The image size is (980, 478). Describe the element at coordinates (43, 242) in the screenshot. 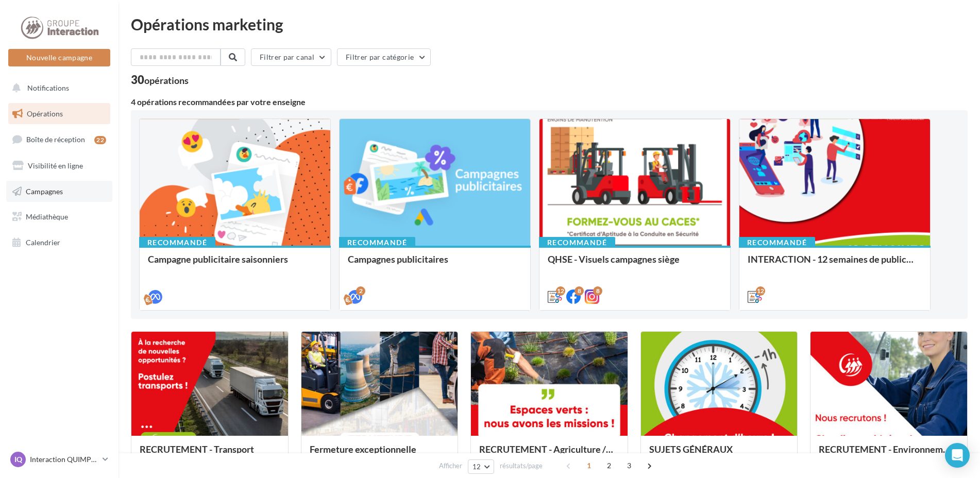

I see `span: Calendrier` at that location.